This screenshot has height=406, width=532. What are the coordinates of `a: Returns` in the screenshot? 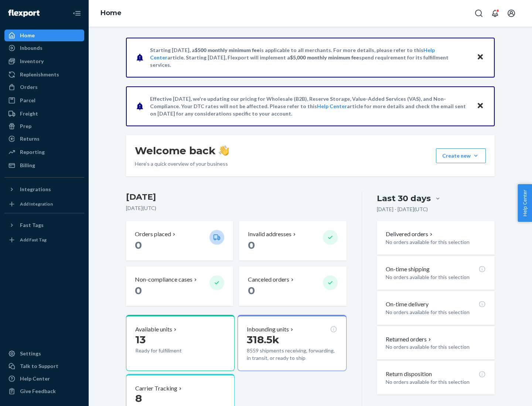 It's located at (44, 139).